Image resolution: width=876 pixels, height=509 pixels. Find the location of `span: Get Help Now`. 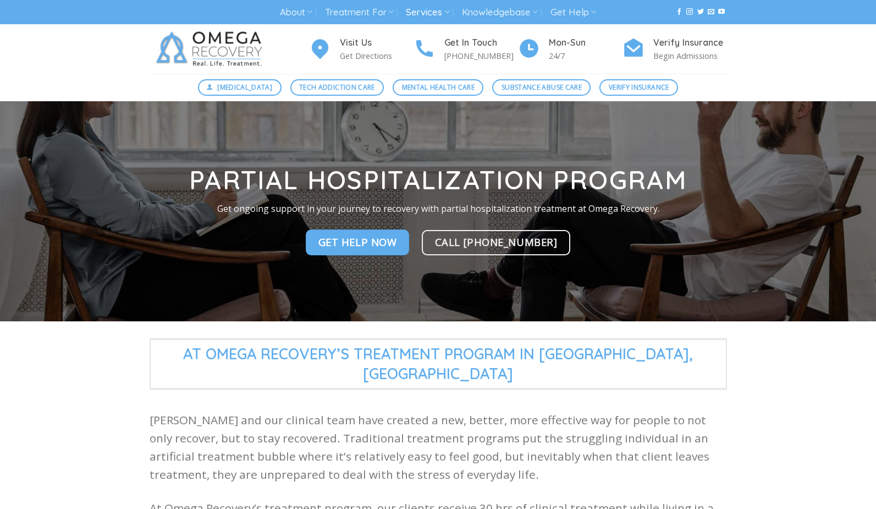

span: Get Help Now is located at coordinates (357, 242).